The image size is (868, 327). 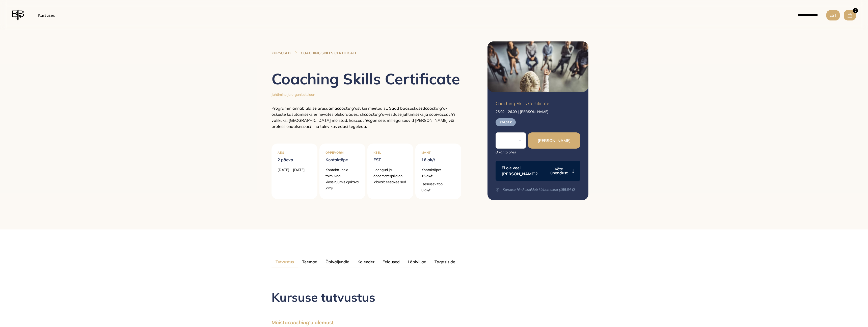 What do you see at coordinates (438, 190) in the screenshot?
I see `p: 0 ak/t` at bounding box center [438, 190].